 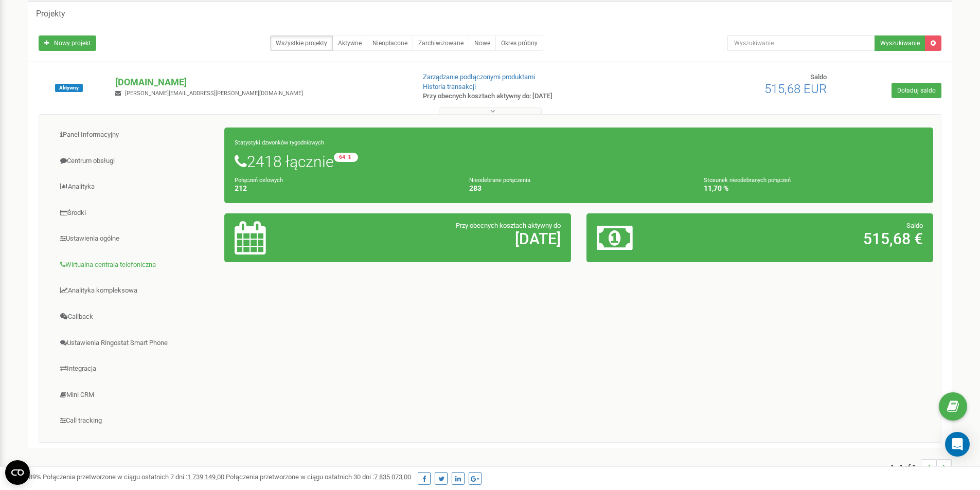 I want to click on h2: 515,68 €, so click(x=817, y=238).